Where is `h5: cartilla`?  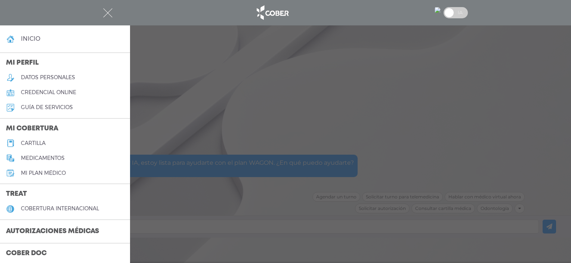 h5: cartilla is located at coordinates (33, 143).